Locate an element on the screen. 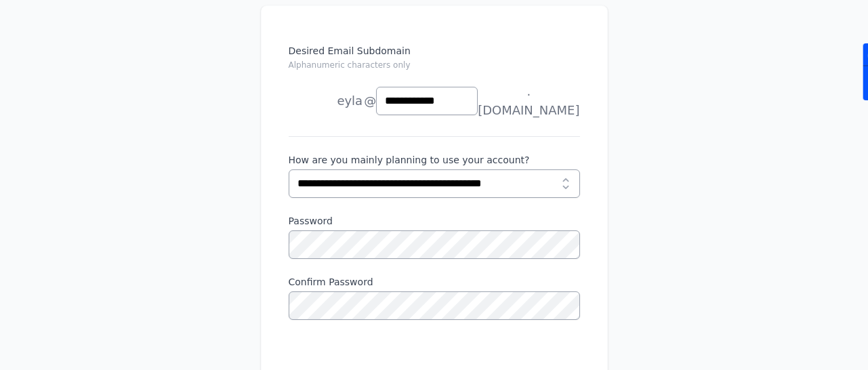 The height and width of the screenshot is (370, 868). small: Alphanumeric characters only is located at coordinates (350, 65).